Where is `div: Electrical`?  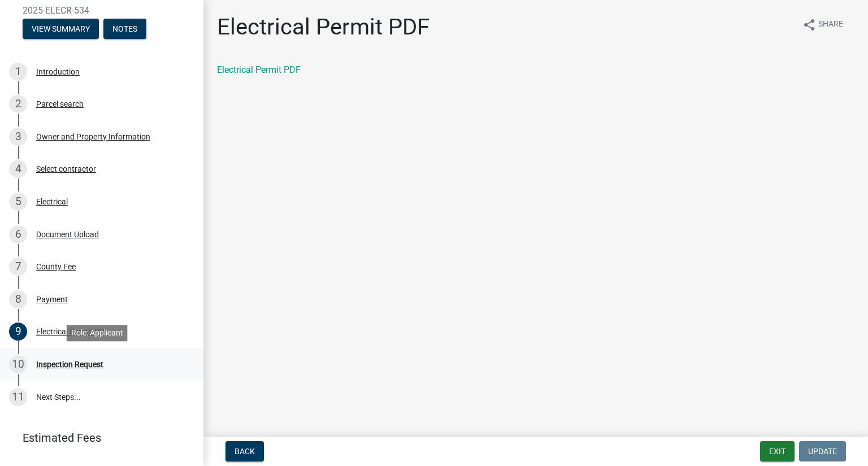
div: Electrical is located at coordinates (52, 201).